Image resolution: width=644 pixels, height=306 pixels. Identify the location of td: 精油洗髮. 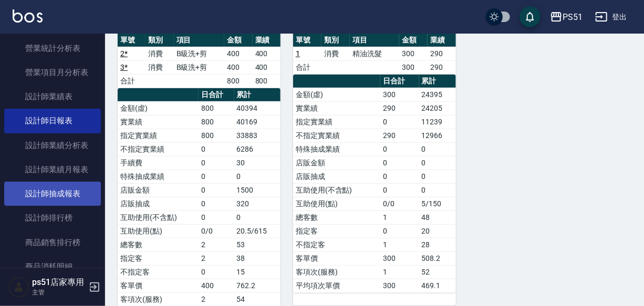
(374, 53).